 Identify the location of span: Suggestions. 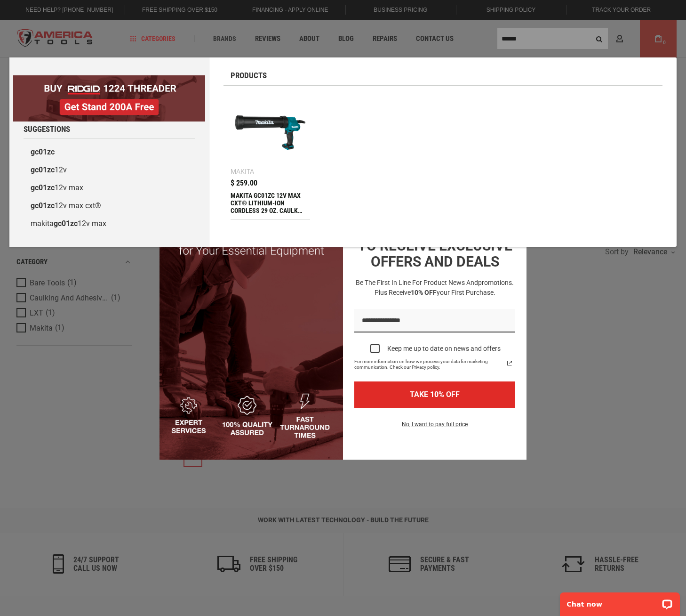
(46, 129).